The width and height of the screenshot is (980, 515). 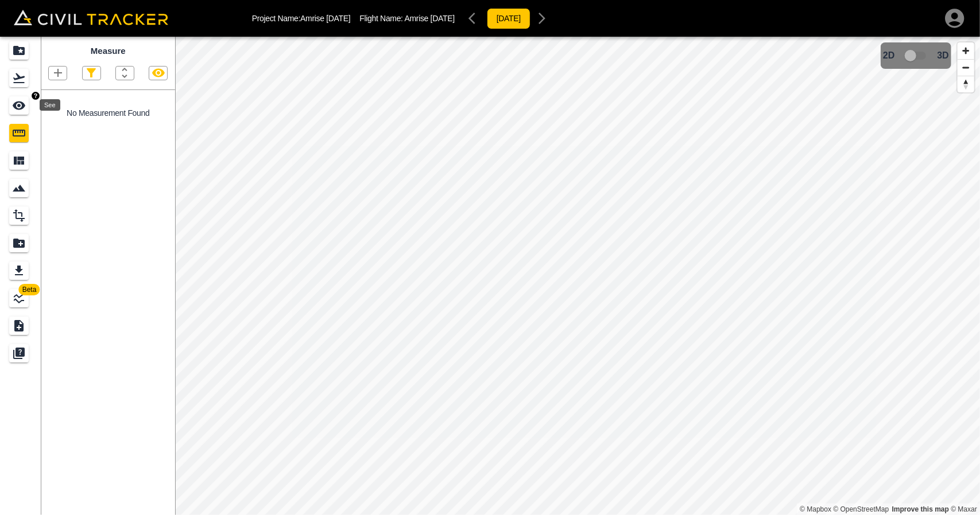 What do you see at coordinates (916, 56) in the screenshot?
I see `span: 3D model not uploaded yet` at bounding box center [916, 56].